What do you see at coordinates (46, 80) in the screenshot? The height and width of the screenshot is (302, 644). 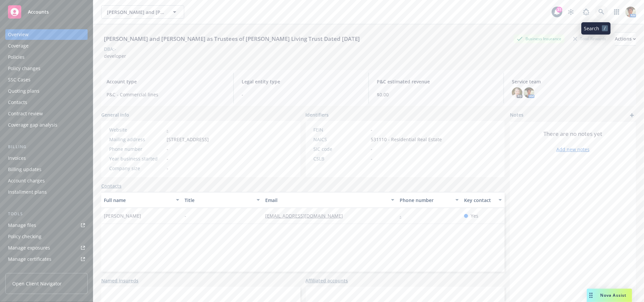 I see `a: SSC Cases` at bounding box center [46, 80].